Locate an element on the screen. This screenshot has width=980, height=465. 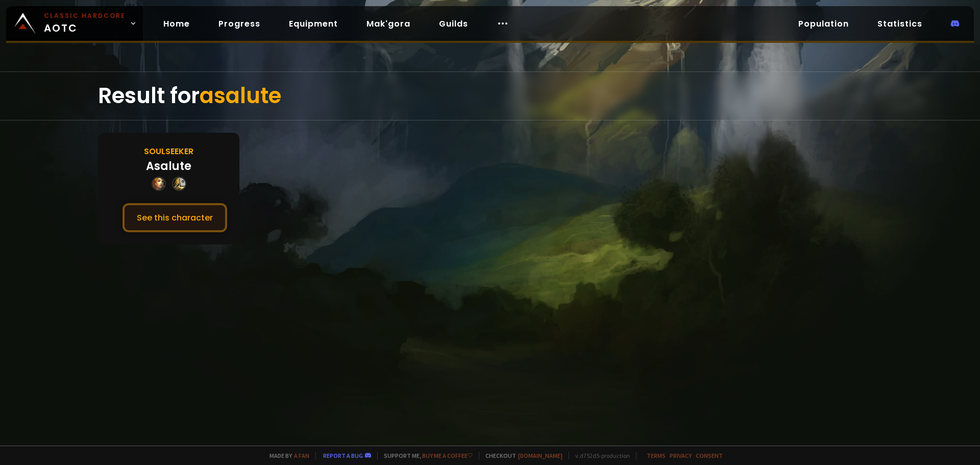
div: Soulseeker is located at coordinates (169, 151).